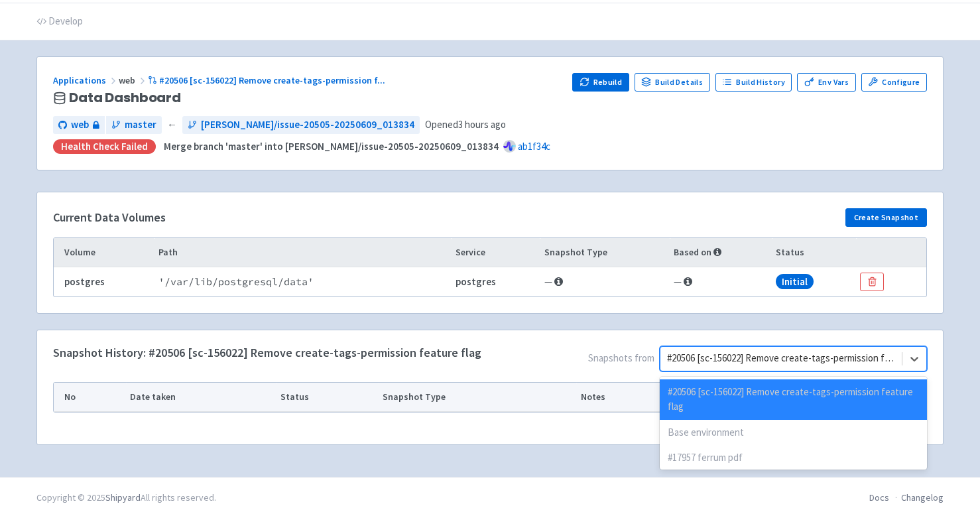 The image size is (980, 518). Describe the element at coordinates (267, 80) in the screenshot. I see `a: #20506 [sc-156022] Remove create-tags-permission f...` at that location.